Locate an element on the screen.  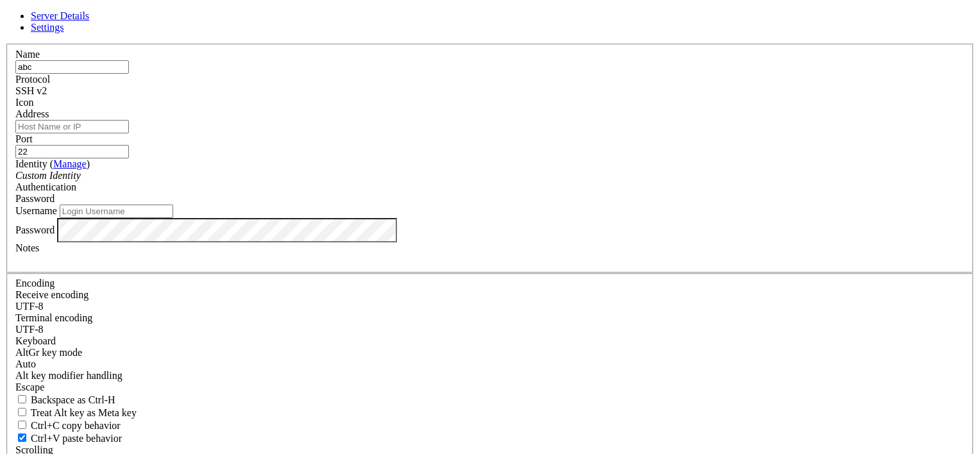
label: Ctrl+V pastes if true, sends ^V to host if false. Ctrl+Shift+V sends ^V to host if true, pastes i... is located at coordinates (69, 438).